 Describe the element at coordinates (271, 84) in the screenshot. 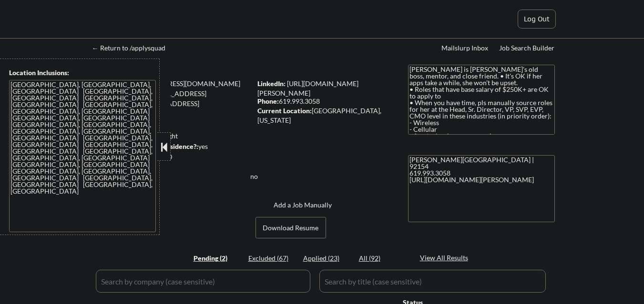

I see `strong: LinkedIn:` at that location.